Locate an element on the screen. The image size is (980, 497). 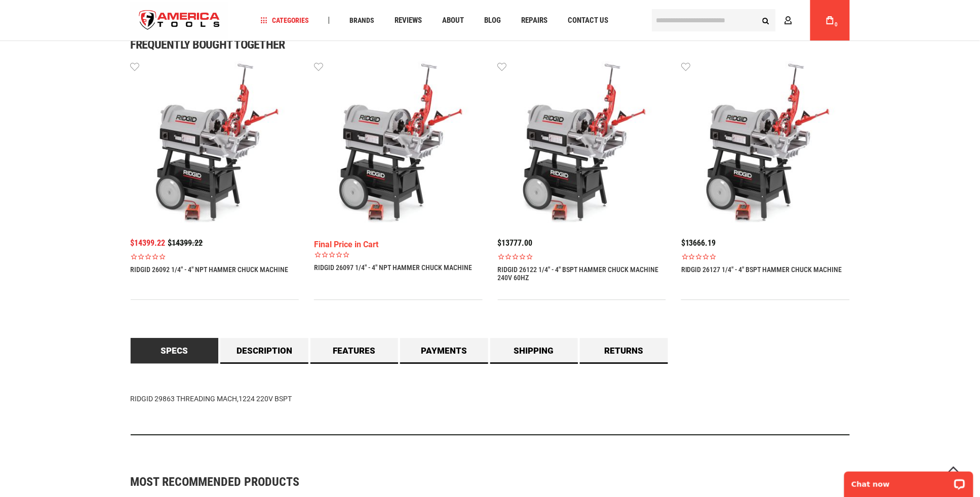
span: $13666.19 is located at coordinates (698, 243).